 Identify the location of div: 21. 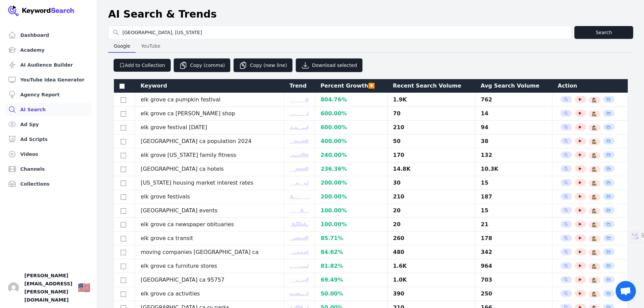
(513, 225).